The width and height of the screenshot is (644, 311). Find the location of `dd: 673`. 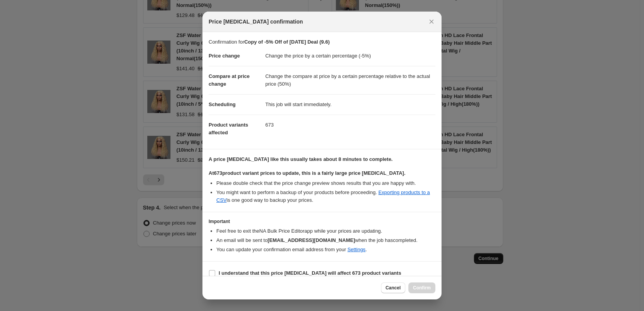

dd: 673 is located at coordinates (350, 124).